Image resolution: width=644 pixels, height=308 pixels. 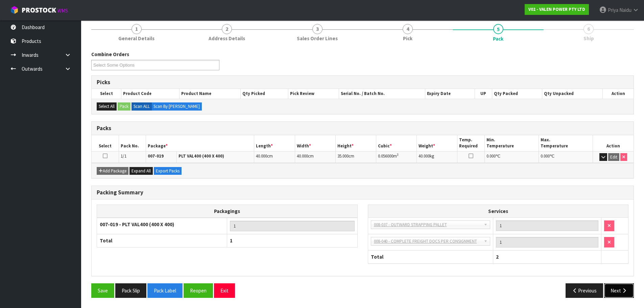 I want to click on button: Next, so click(x=619, y=291).